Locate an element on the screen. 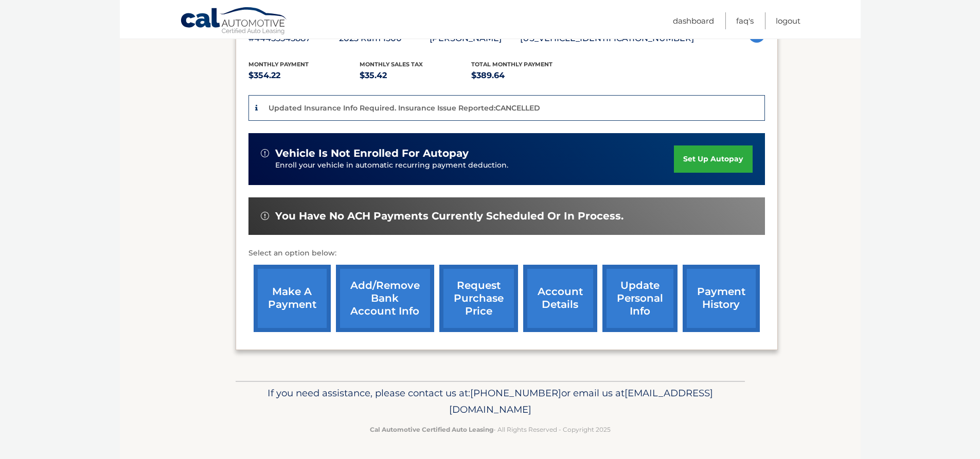 This screenshot has height=459, width=980. span: Total Monthly Payment is located at coordinates (512, 64).